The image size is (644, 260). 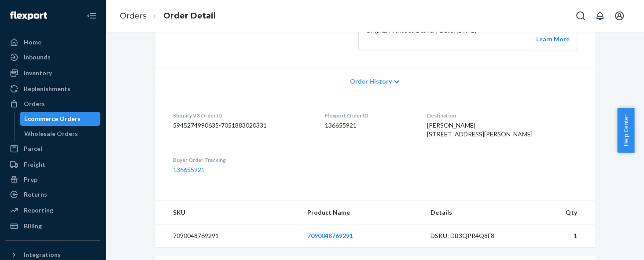 I want to click on div: Billing, so click(x=33, y=226).